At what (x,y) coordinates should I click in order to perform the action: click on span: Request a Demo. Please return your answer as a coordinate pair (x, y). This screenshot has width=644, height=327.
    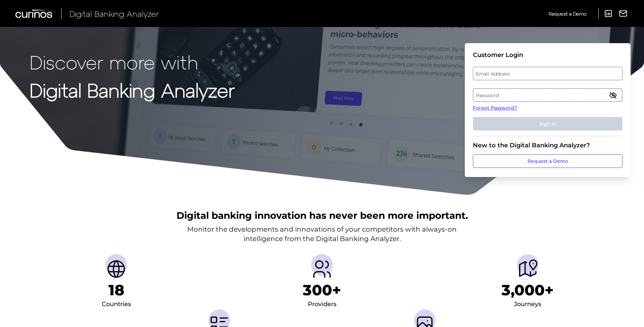
    Looking at the image, I should click on (567, 14).